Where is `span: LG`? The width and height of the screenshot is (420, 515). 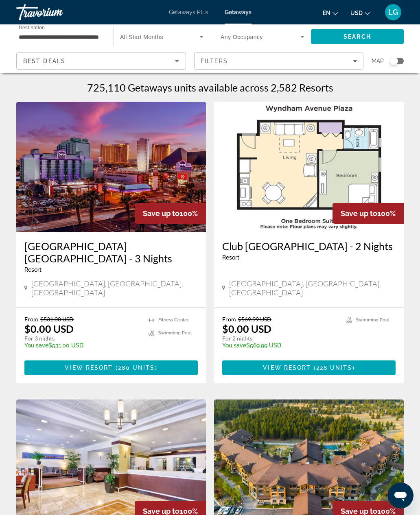 span: LG is located at coordinates (393, 12).